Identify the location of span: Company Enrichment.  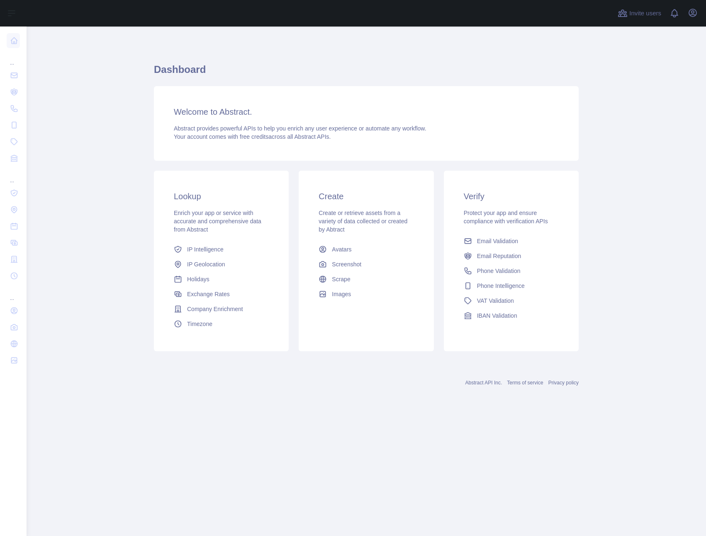
(215, 309).